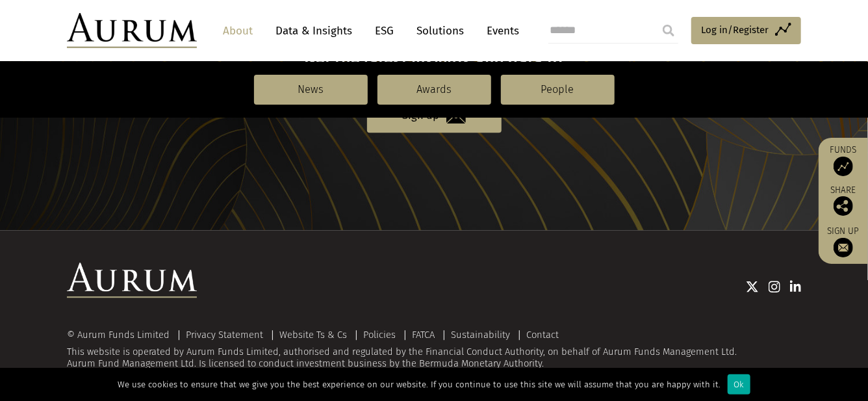 The image size is (868, 401). Describe the element at coordinates (224, 335) in the screenshot. I see `a: Privacy Statement` at that location.